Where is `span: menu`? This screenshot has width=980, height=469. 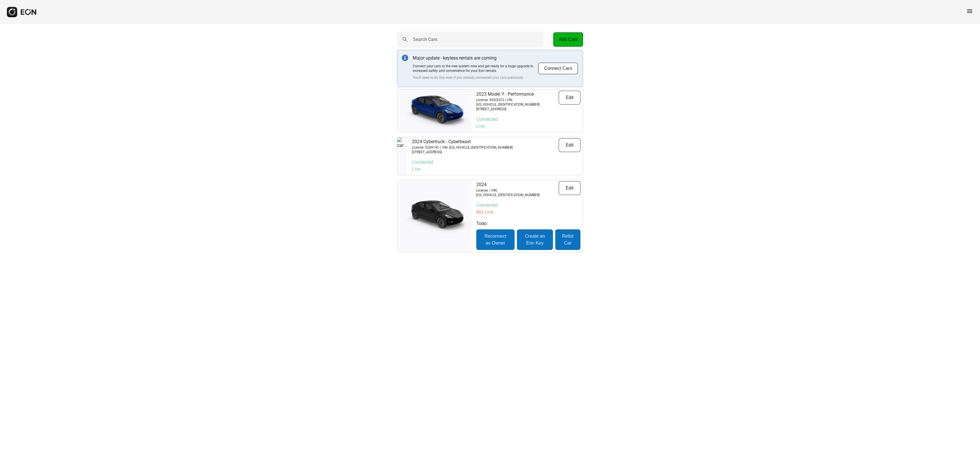
span: menu is located at coordinates (969, 11).